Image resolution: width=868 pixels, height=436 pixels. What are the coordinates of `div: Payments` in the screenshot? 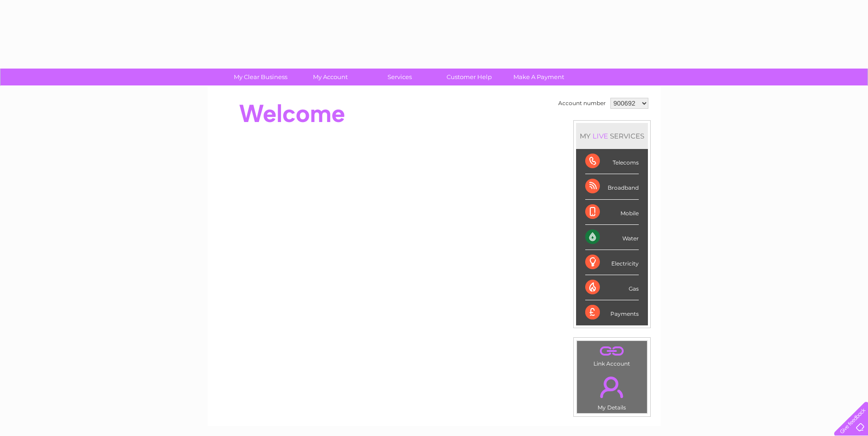 It's located at (612, 312).